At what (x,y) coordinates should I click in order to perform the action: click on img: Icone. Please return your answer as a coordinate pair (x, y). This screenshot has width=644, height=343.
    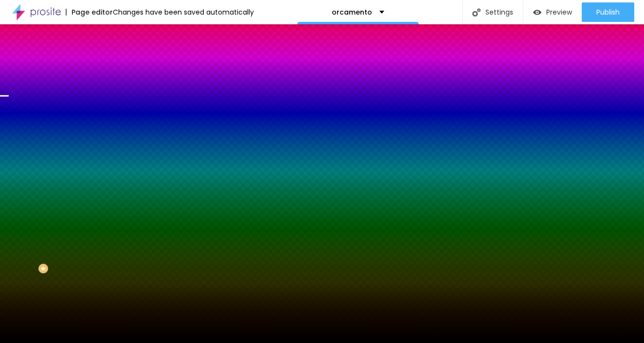
    Looking at the image, I should click on (476, 12).